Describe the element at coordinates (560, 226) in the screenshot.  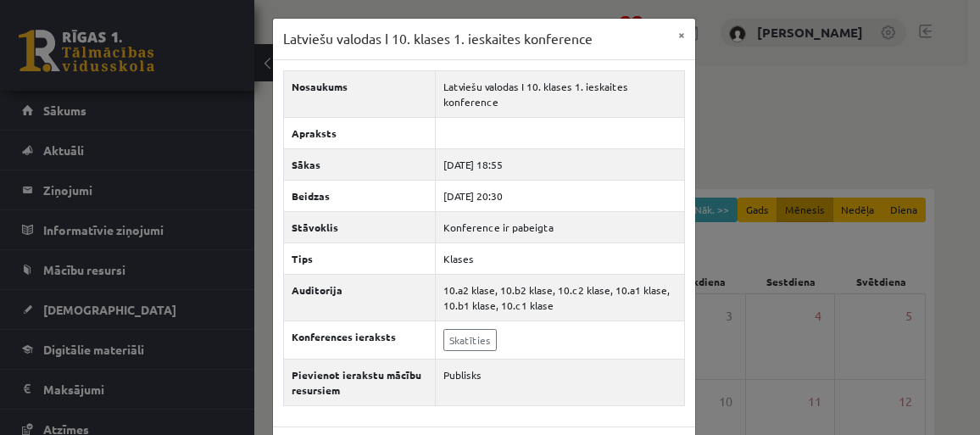
I see `td: Konference ir pabeigta` at that location.